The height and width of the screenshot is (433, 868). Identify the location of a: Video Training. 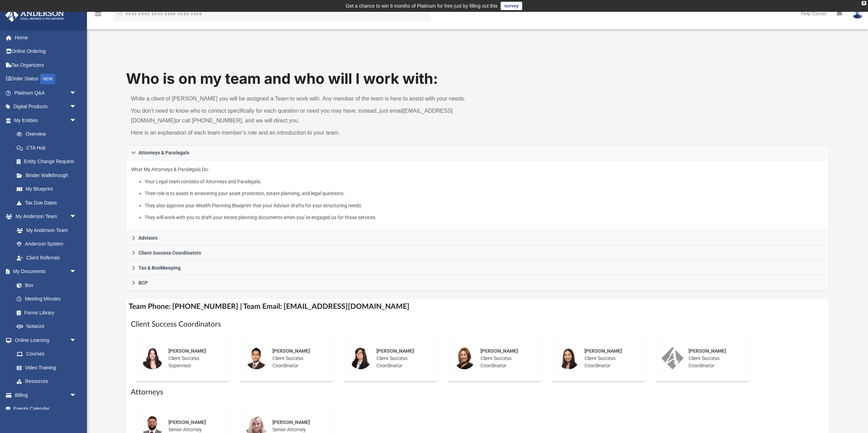
(45, 368).